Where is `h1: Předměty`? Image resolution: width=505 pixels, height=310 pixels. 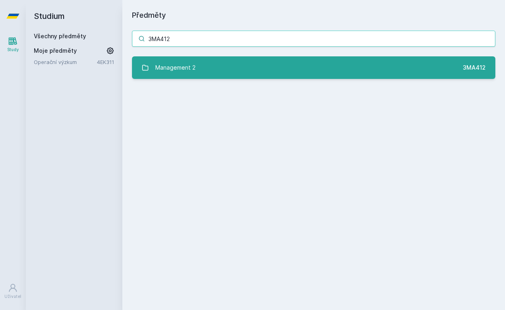
h1: Předměty is located at coordinates (313, 15).